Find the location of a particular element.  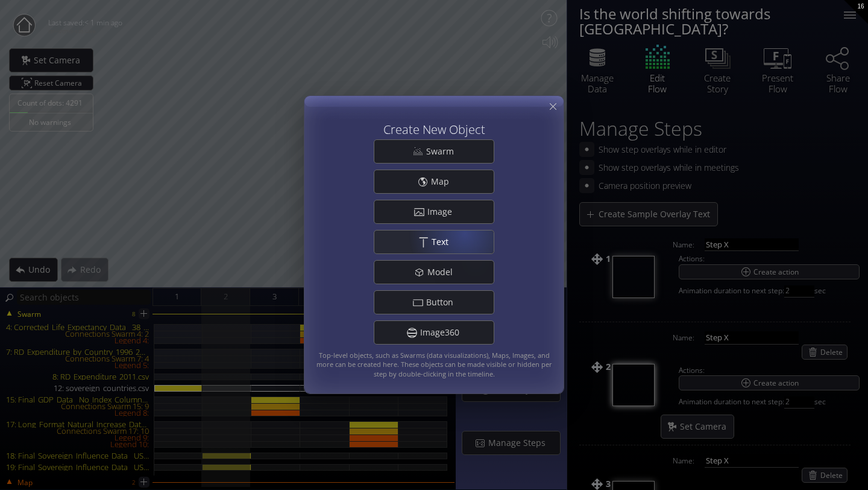

span: Swarm is located at coordinates (443, 151).